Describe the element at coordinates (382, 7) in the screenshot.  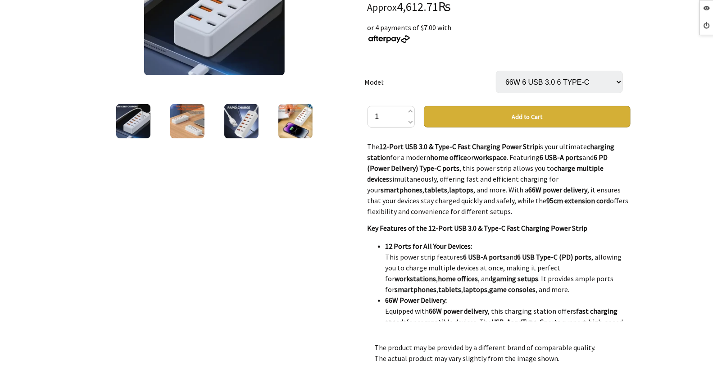
I see `small: Approx` at that location.